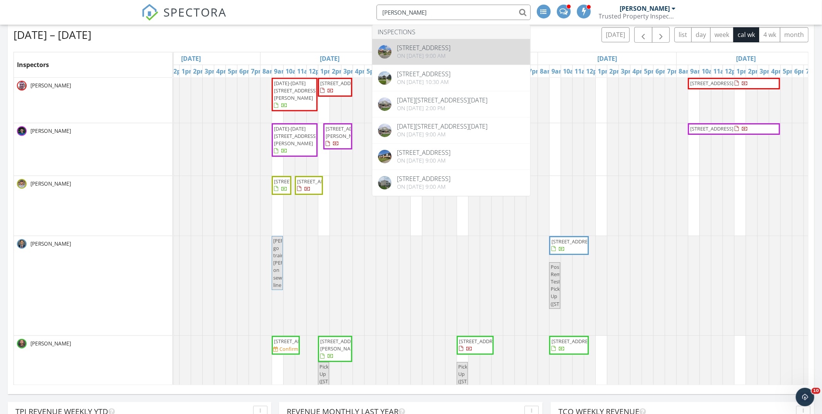 This screenshot has height=414, width=822. Describe the element at coordinates (701, 35) in the screenshot. I see `button: day` at that location.